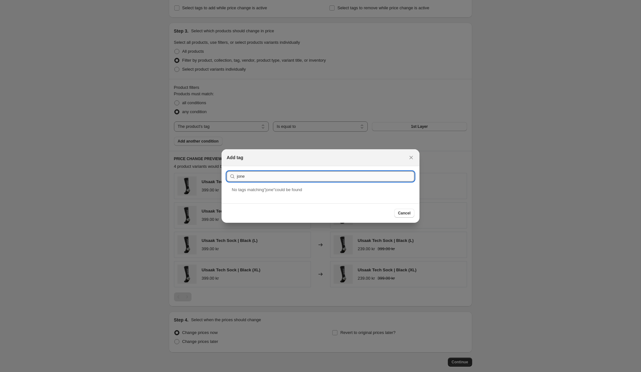 Image resolution: width=641 pixels, height=372 pixels. Describe the element at coordinates (235, 157) in the screenshot. I see `h2: Add tag` at that location.